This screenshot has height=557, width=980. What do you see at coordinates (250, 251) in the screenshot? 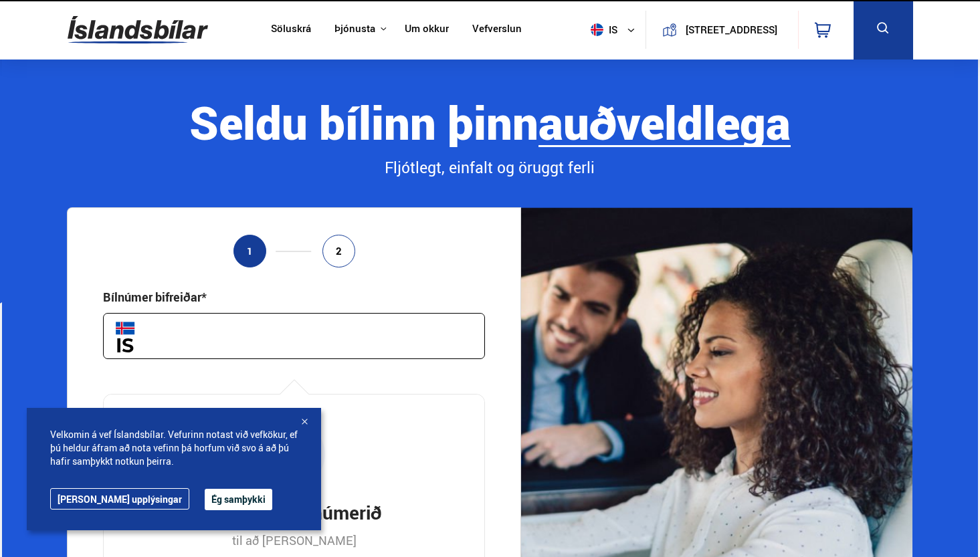
I see `span: 1` at bounding box center [250, 251].